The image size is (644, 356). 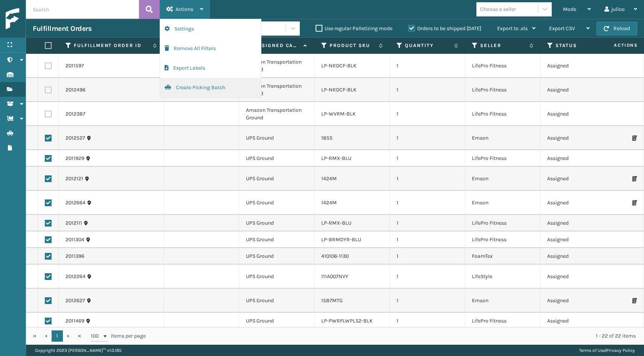 I want to click on label: Product SKU, so click(x=352, y=45).